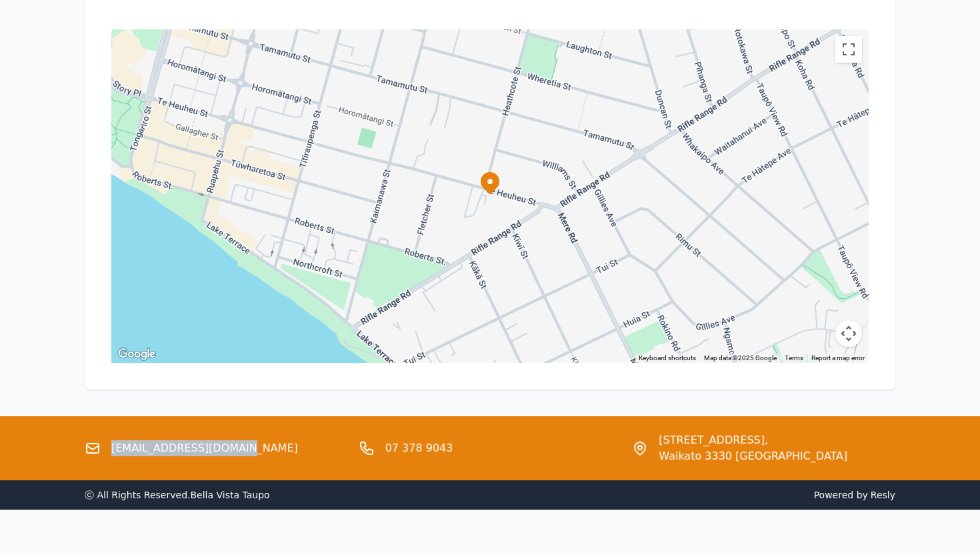  I want to click on span: ⓒ All Rights Reserved. Bella Vista Taupo, so click(178, 494).